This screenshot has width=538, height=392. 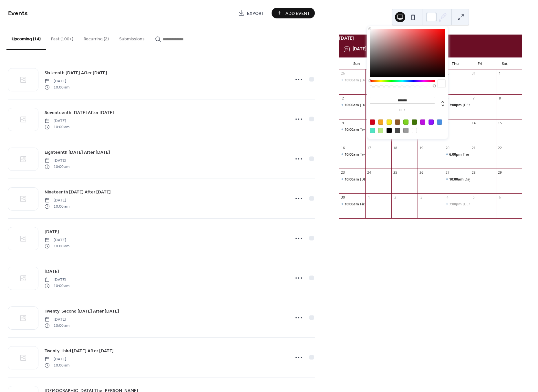 I want to click on div: 19, so click(x=421, y=148).